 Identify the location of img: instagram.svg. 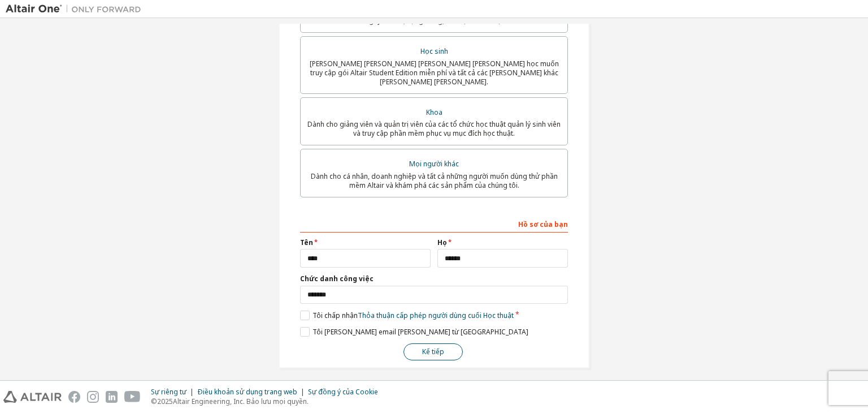
(93, 396).